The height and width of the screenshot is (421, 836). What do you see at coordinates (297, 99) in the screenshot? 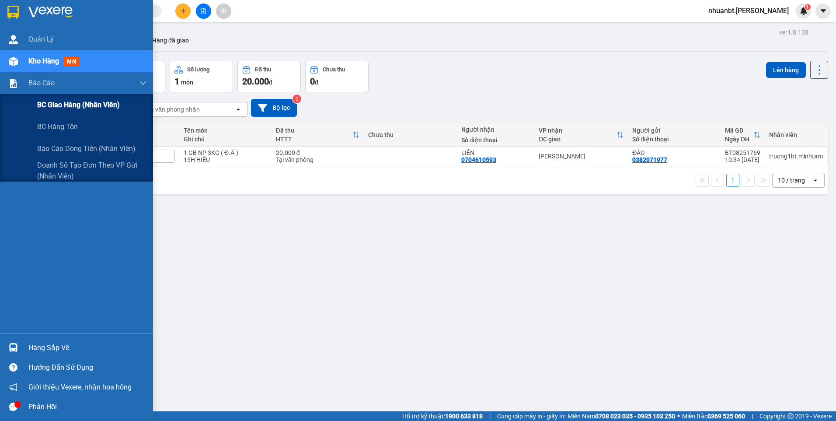
I see `sup: 2` at bounding box center [297, 99].